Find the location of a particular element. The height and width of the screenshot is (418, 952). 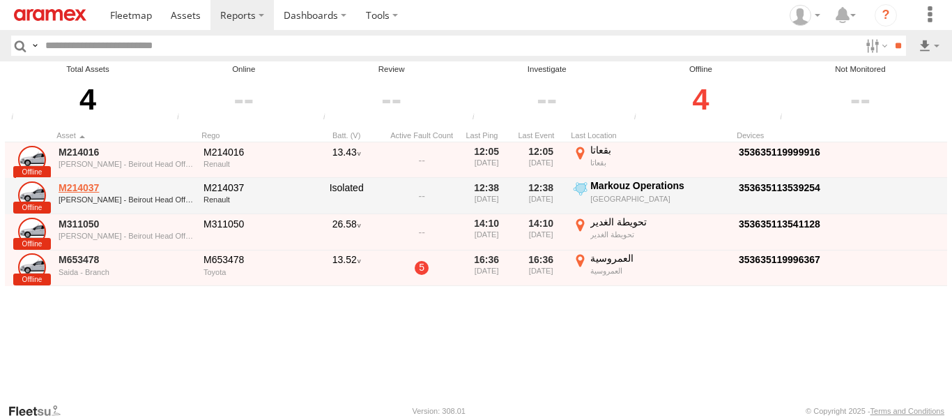

img: aramex-logo.svg is located at coordinates (50, 15).